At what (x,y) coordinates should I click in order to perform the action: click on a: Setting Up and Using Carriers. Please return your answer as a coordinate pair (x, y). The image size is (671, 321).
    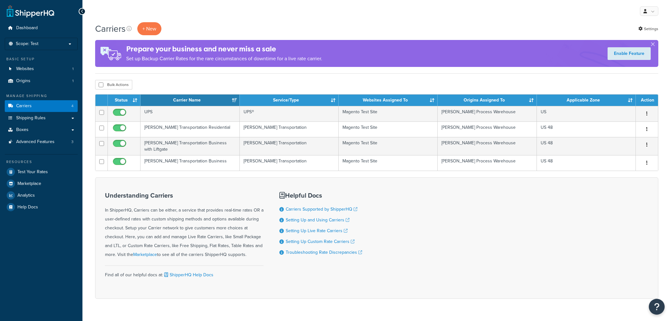
    Looking at the image, I should click on (318, 220).